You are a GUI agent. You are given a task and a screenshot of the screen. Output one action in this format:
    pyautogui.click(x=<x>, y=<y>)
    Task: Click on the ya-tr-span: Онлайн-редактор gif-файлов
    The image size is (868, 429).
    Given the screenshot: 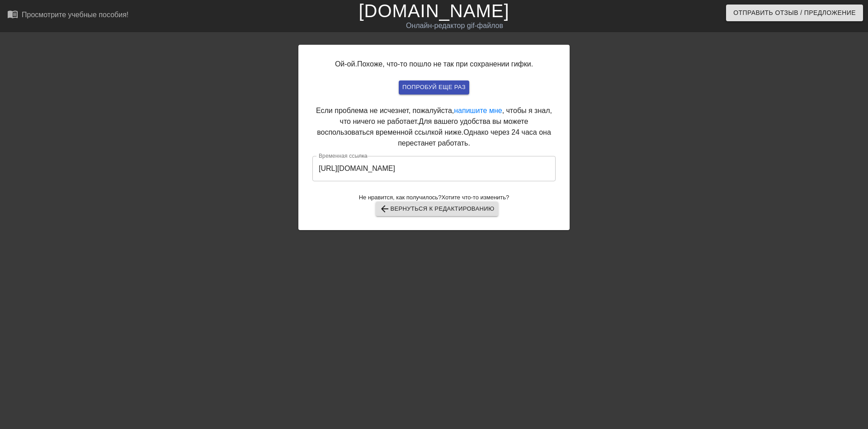 What is the action you would take?
    pyautogui.click(x=455, y=25)
    